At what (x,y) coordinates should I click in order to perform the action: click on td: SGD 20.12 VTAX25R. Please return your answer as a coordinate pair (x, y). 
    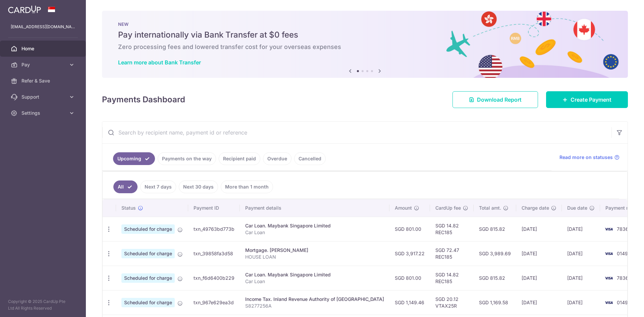
    Looking at the image, I should click on (452, 303).